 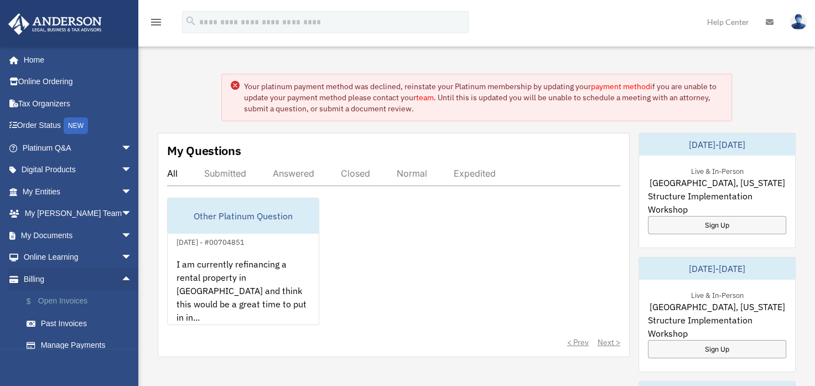 I want to click on a: payment method, so click(x=620, y=86).